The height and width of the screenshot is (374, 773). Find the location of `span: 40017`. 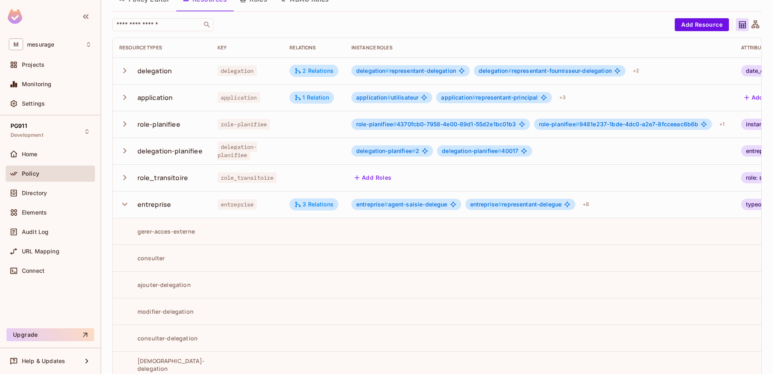

span: 40017 is located at coordinates (480, 151).